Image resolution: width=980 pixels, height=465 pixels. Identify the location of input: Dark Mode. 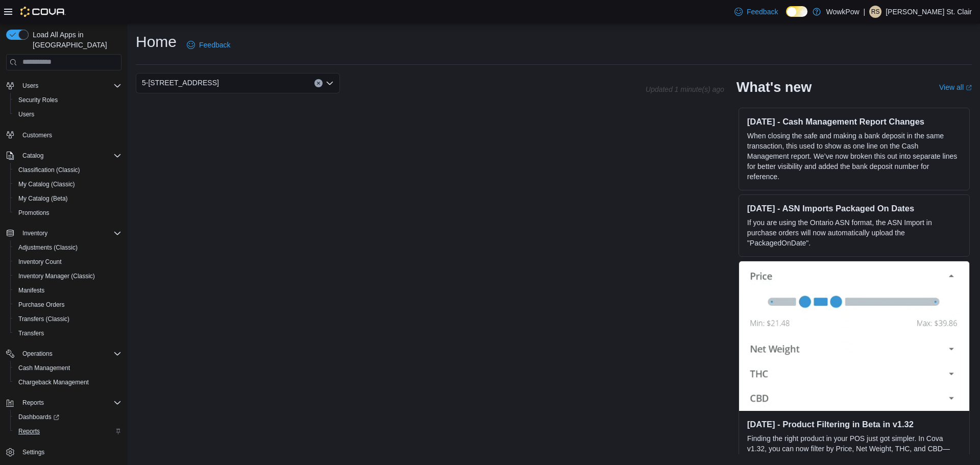
(797, 11).